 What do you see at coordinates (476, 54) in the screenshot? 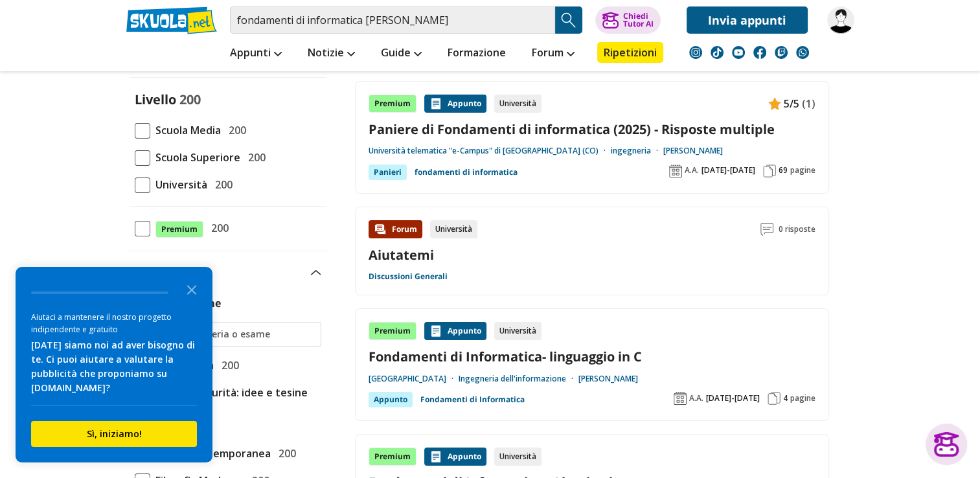
I see `a: Formazione` at bounding box center [476, 54].